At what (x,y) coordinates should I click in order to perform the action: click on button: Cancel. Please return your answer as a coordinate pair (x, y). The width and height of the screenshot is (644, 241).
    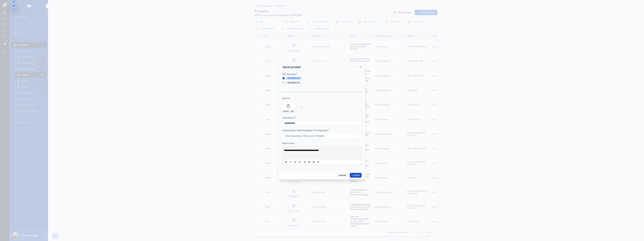
    Looking at the image, I should click on (342, 175).